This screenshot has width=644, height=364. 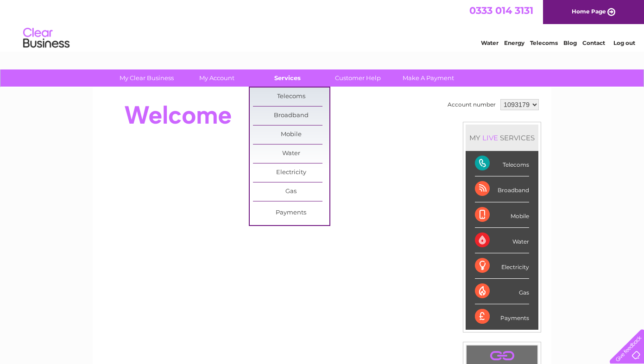 What do you see at coordinates (291, 173) in the screenshot?
I see `a: Electricity` at bounding box center [291, 173].